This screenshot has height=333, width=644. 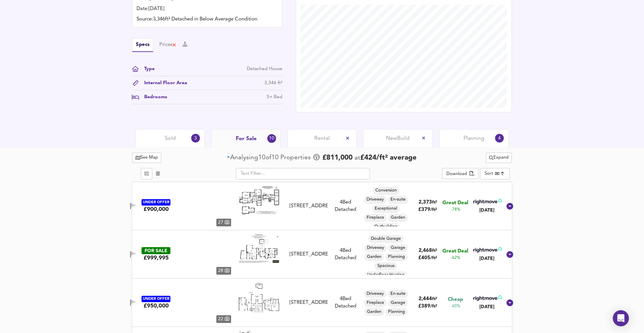 What do you see at coordinates (147, 158) in the screenshot?
I see `button: See Map` at bounding box center [147, 158].